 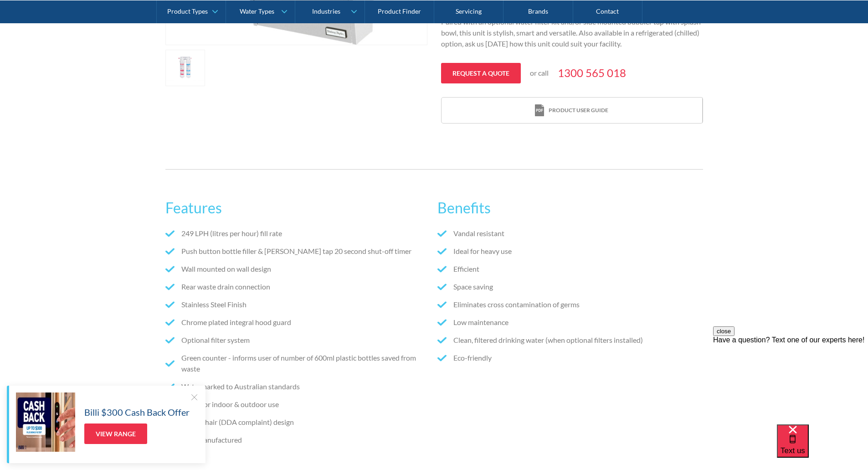 What do you see at coordinates (298, 422) in the screenshot?
I see `li: Wheelchair (DDA complaint) design` at bounding box center [298, 422].